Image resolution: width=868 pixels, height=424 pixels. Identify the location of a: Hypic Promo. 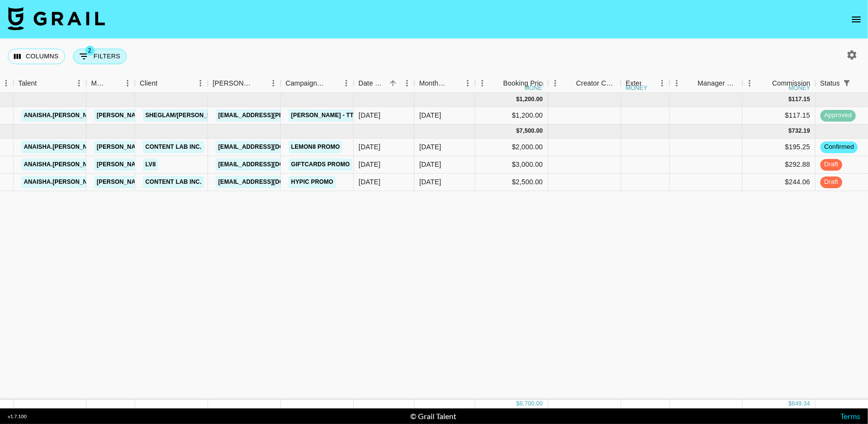
(312, 182).